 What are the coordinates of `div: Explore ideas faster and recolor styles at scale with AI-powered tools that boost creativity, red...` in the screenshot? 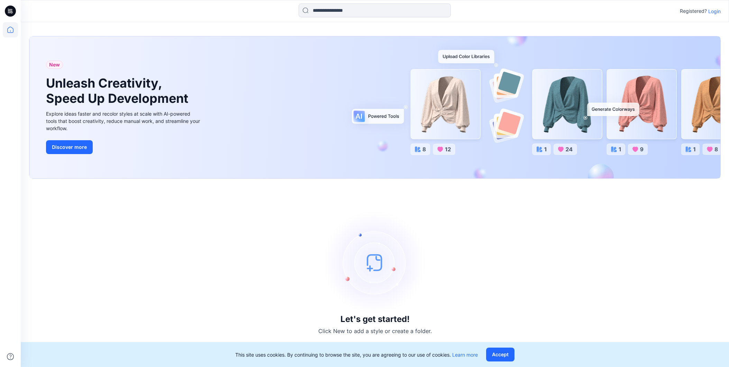 It's located at (124, 121).